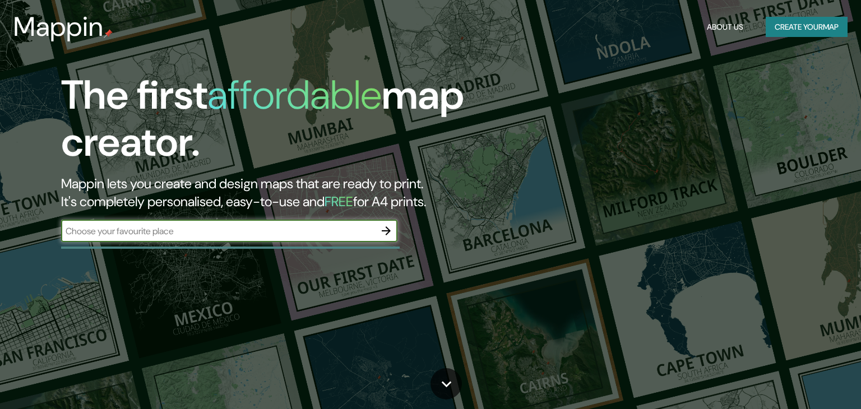 This screenshot has height=409, width=861. Describe the element at coordinates (339, 201) in the screenshot. I see `h5: FREE` at that location.